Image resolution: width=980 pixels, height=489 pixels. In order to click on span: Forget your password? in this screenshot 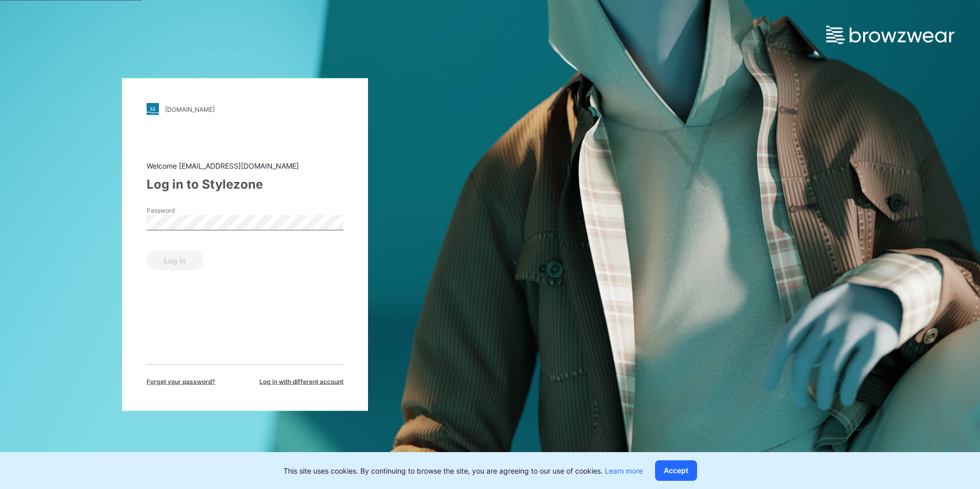, I will do `click(181, 382)`.